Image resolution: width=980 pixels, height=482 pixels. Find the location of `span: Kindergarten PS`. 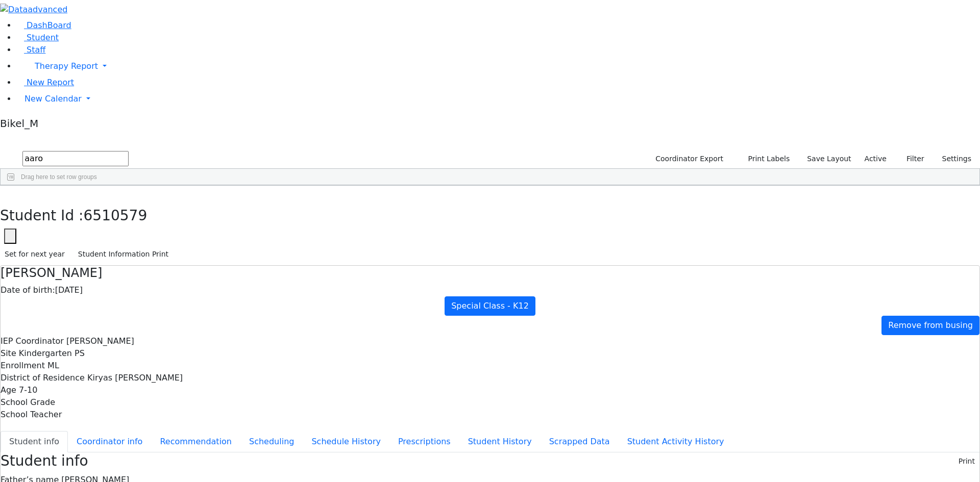

span: Kindergarten PS is located at coordinates (52, 353).